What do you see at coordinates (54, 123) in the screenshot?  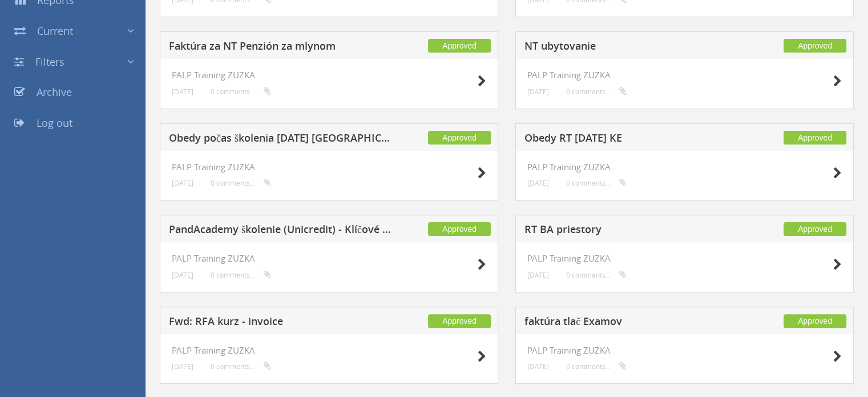 I see `span: Log out` at bounding box center [54, 123].